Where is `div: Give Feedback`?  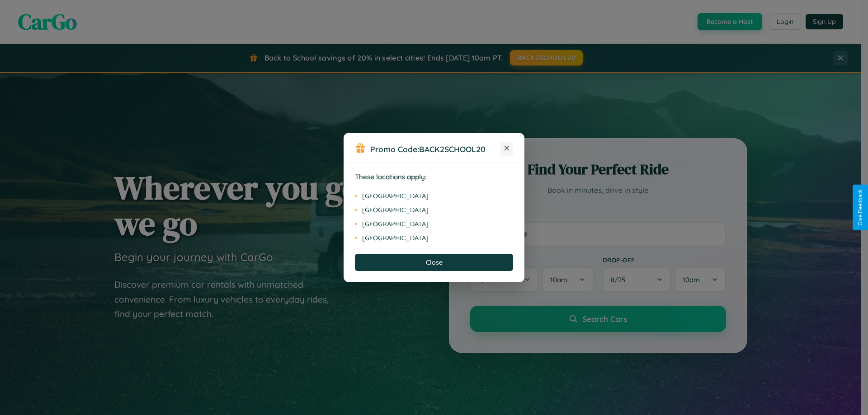
div: Give Feedback is located at coordinates (860, 207).